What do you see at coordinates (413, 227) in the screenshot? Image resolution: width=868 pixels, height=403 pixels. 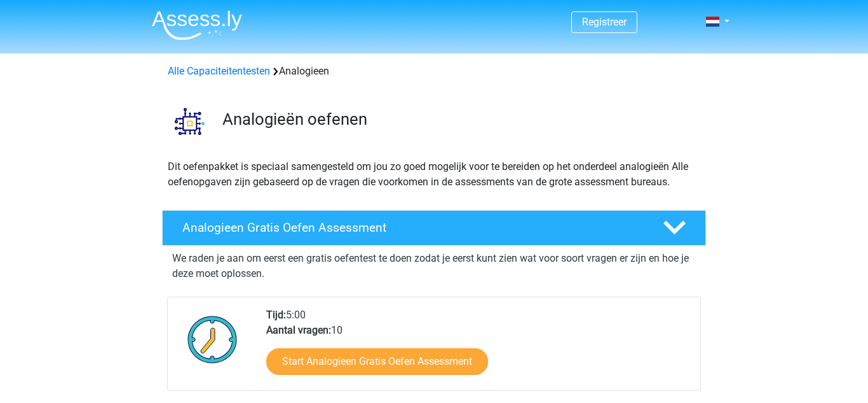 I see `h4: Analogieen Gratis Oefen Assessment` at bounding box center [413, 227].